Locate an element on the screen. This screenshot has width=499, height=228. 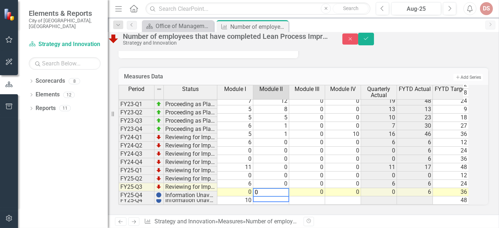
input: Search ClearPoint... is located at coordinates (258, 9).